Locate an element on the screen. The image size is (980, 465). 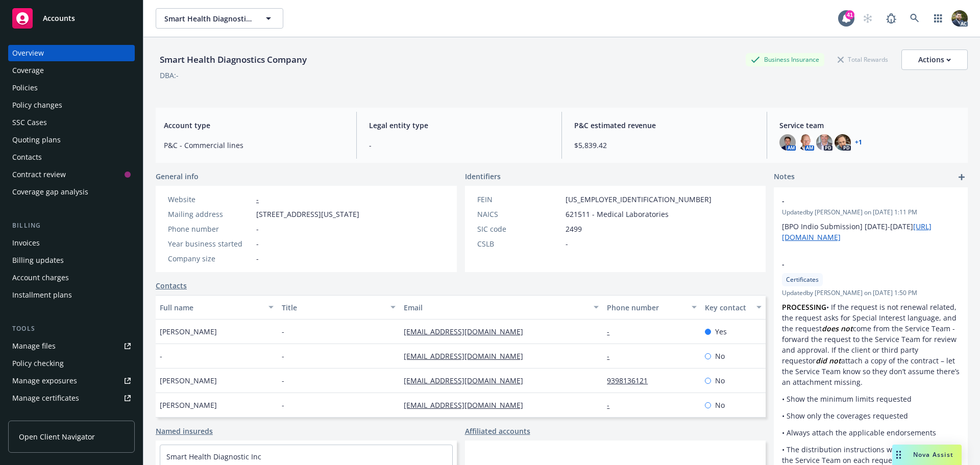
a: Installment plans is located at coordinates (72, 295).